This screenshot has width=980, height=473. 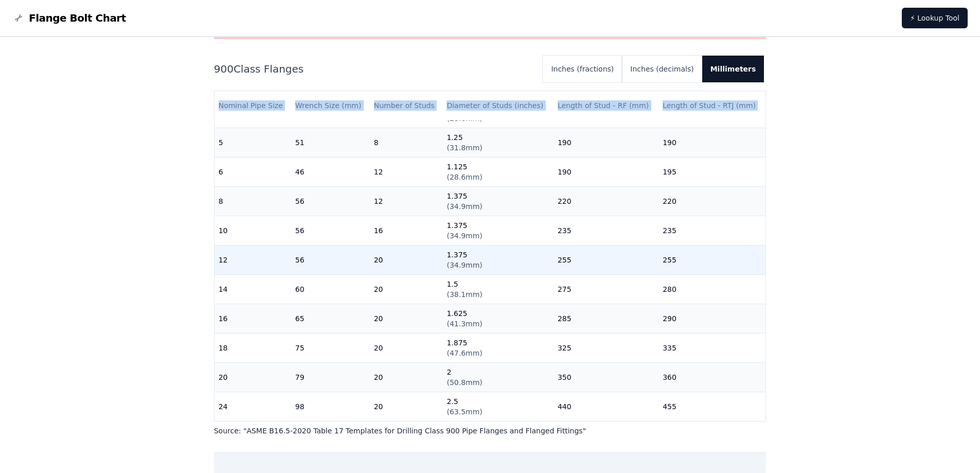 I want to click on span: ( 47.6mm ), so click(x=464, y=353).